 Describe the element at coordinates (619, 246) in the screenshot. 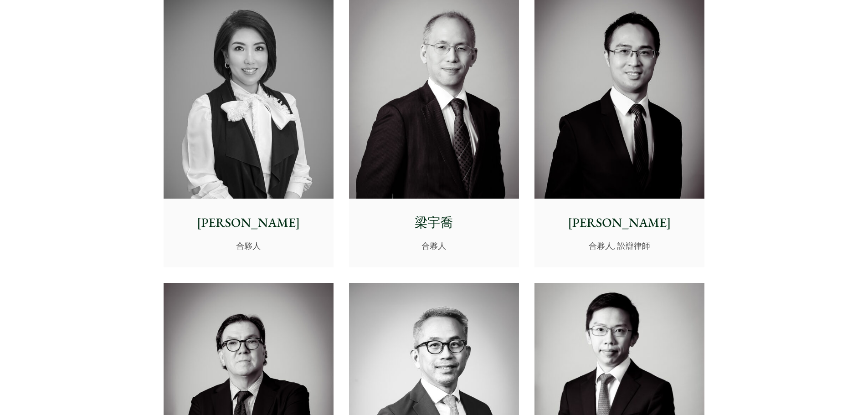

I see `p: 合夥人, 訟辯律師` at that location.